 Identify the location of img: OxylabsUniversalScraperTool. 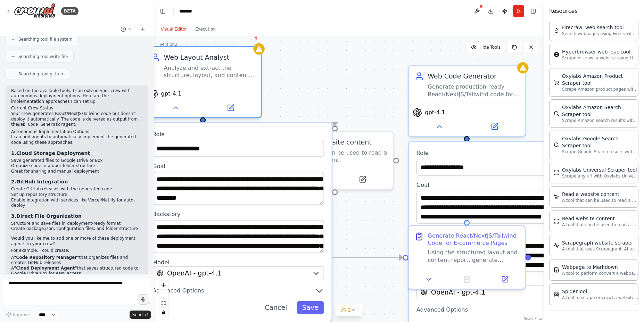
(556, 173).